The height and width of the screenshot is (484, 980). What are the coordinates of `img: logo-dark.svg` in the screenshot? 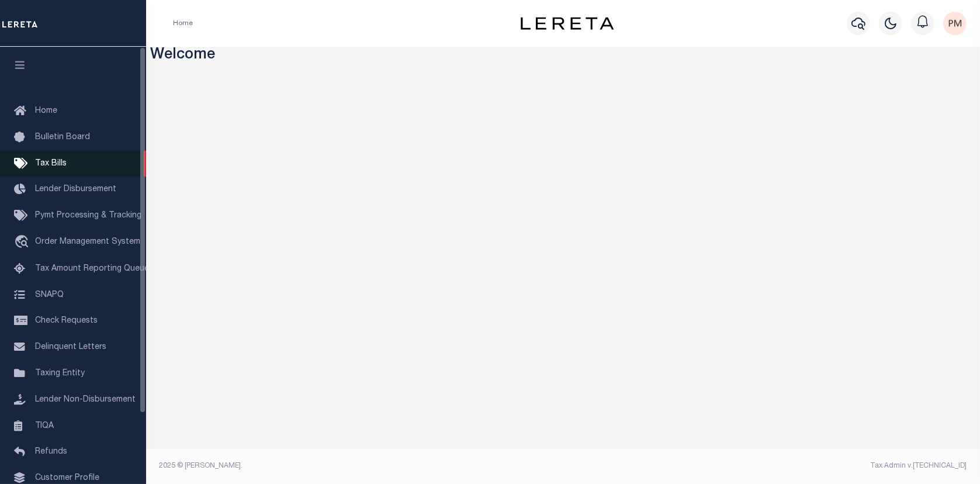 It's located at (568, 23).